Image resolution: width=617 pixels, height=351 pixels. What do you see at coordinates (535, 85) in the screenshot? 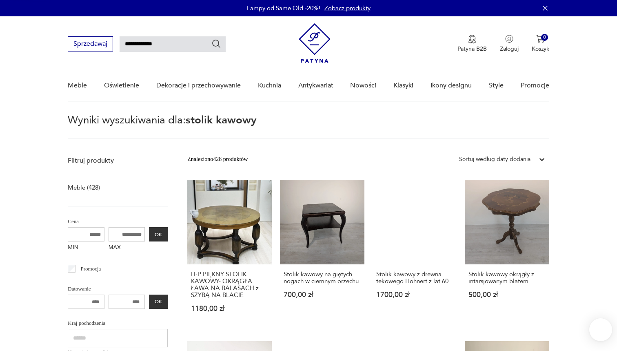
I see `a: Promocje` at bounding box center [535, 85].